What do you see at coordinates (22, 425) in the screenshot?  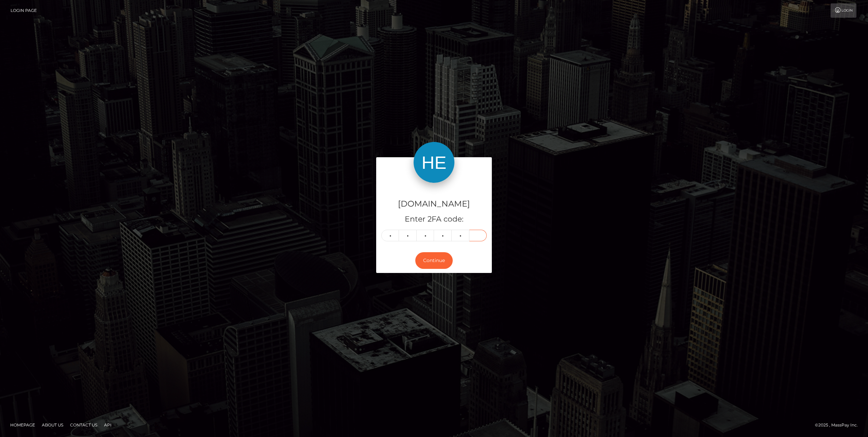 I see `a: Homepage` at bounding box center [22, 425].